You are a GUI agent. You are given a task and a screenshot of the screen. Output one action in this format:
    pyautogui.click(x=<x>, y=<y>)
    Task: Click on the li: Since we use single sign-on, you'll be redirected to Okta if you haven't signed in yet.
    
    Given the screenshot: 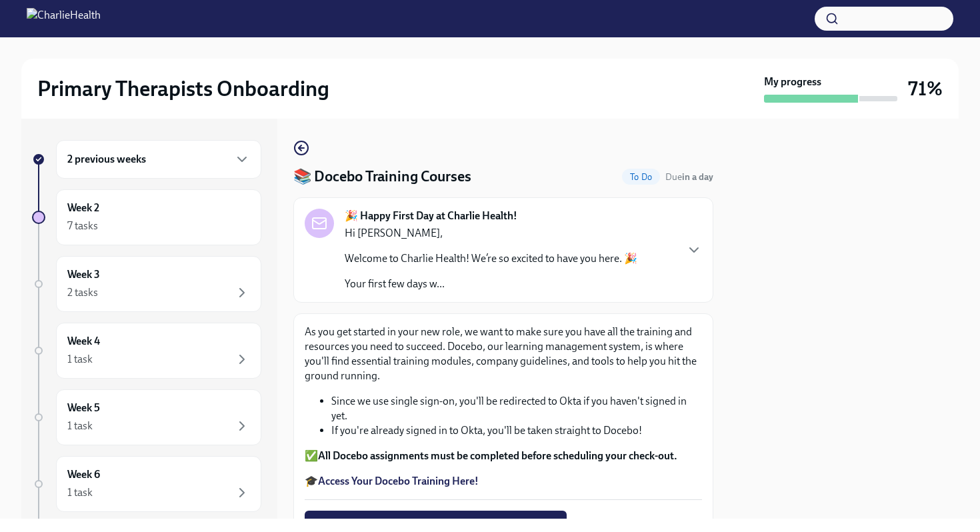 What is the action you would take?
    pyautogui.click(x=517, y=409)
    